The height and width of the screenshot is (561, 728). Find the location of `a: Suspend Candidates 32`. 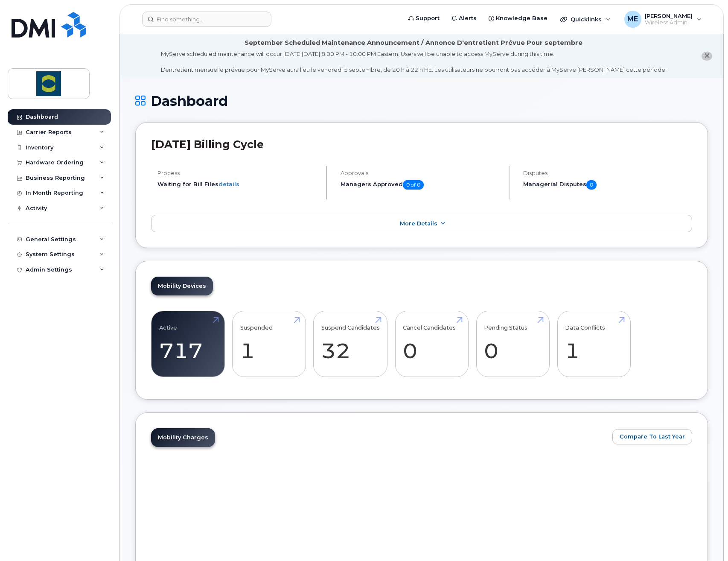

a: Suspend Candidates 32 is located at coordinates (350, 344).